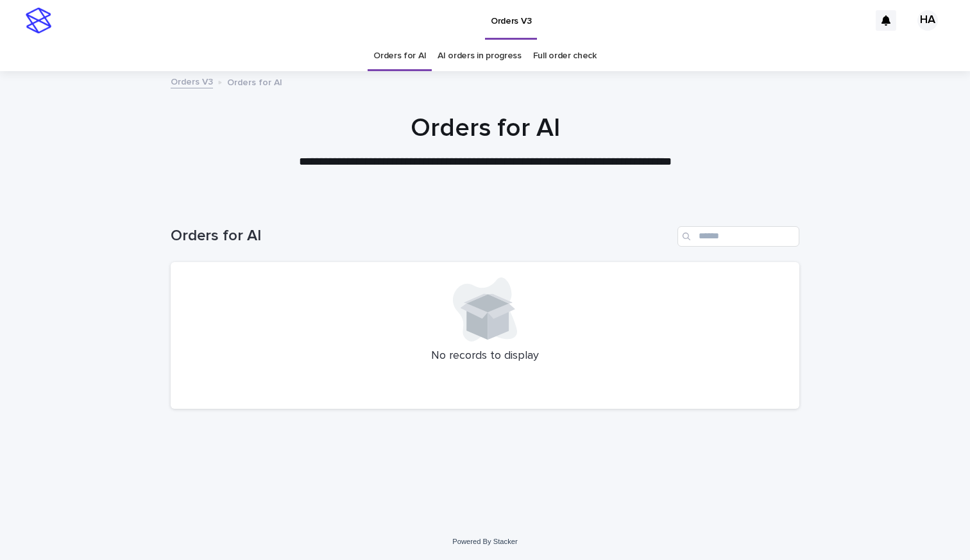  I want to click on a: Powered By Stacker, so click(484, 542).